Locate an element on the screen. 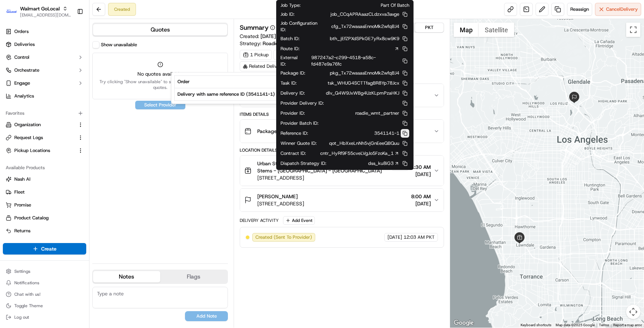  span: Package Items ( 1 ) is located at coordinates (278, 131).